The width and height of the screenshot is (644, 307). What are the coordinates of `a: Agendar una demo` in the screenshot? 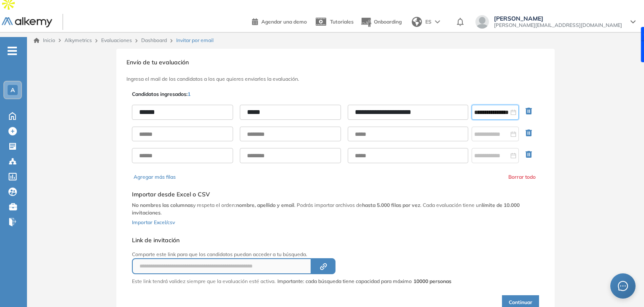 It's located at (279, 21).